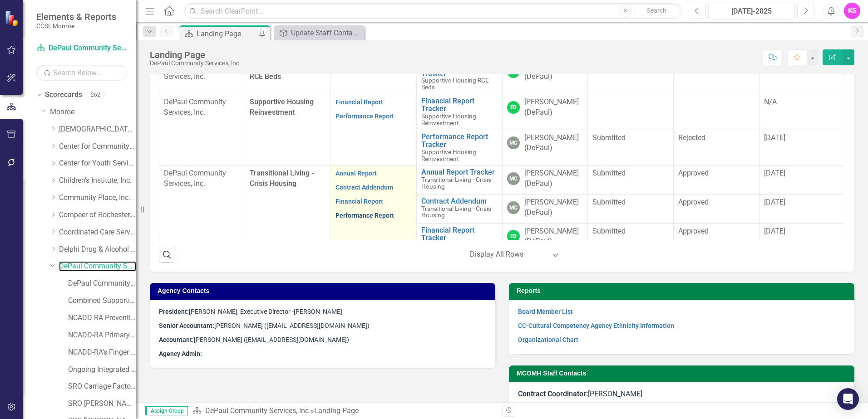 This screenshot has width=868, height=419. Describe the element at coordinates (195, 63) in the screenshot. I see `div: DePaul Community Services, lnc.` at that location.